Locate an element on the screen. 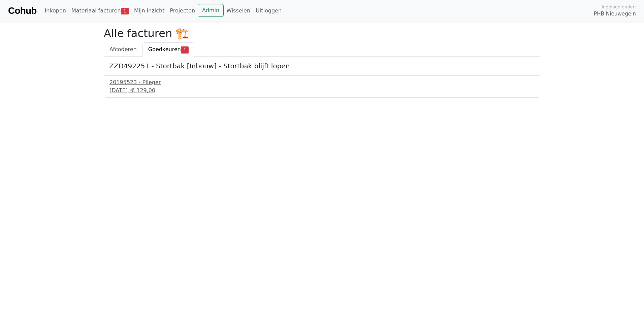  h2: Alle facturen 🏗️ is located at coordinates (322, 33).